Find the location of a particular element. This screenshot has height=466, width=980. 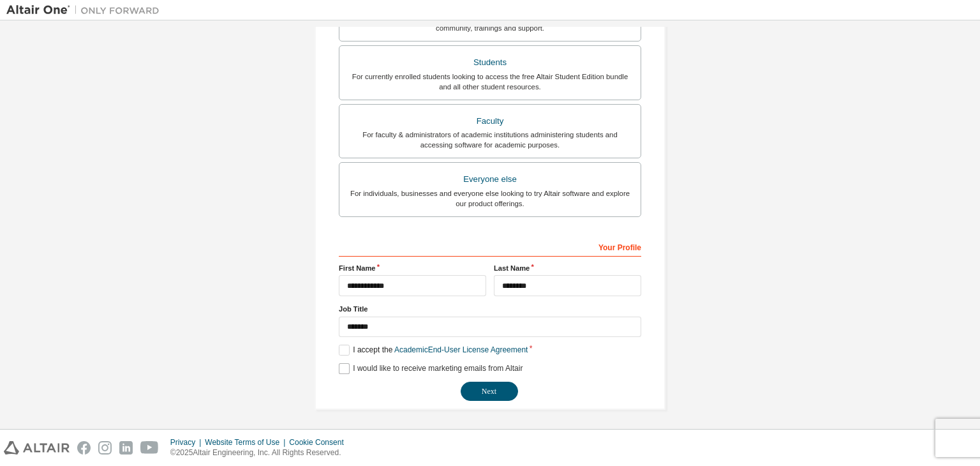

img: facebook.svg is located at coordinates (84, 447).